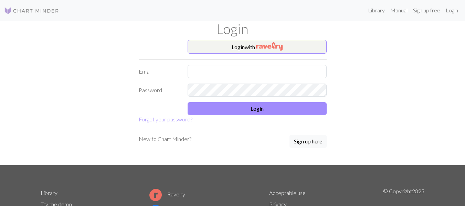  Describe the element at coordinates (257, 47) in the screenshot. I see `button: Loginwith` at that location.